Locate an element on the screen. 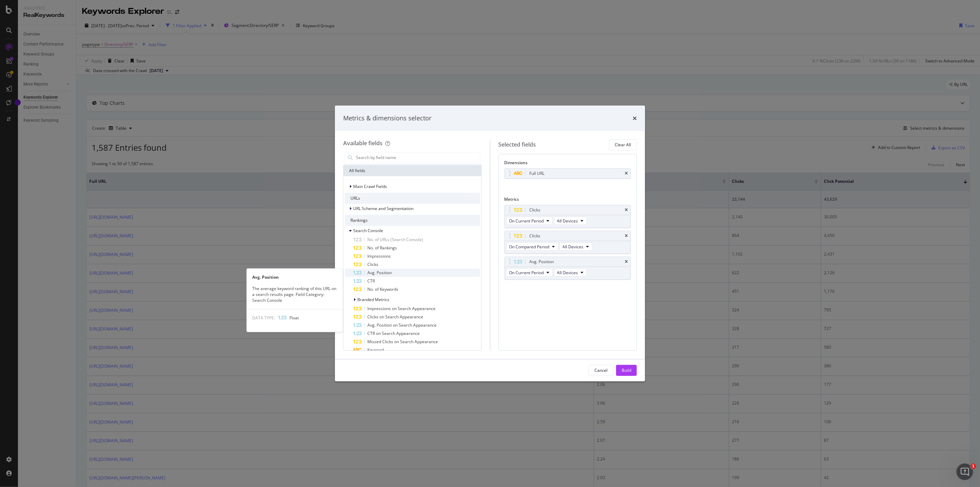 The width and height of the screenshot is (980, 487). span: CTR is located at coordinates (371, 281).